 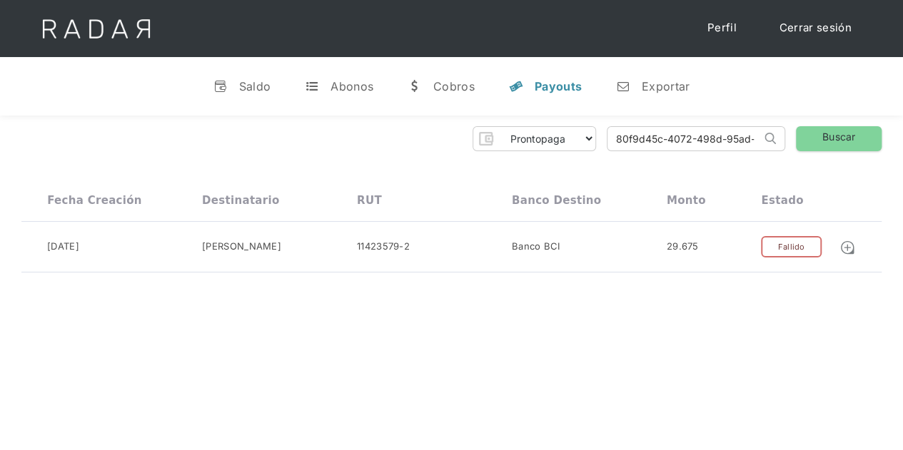 I want to click on div: Banco BCI, so click(x=536, y=247).